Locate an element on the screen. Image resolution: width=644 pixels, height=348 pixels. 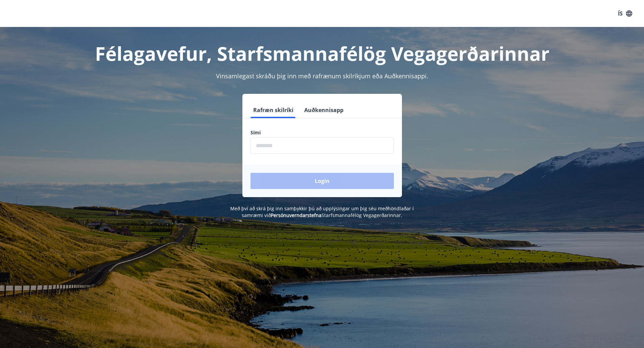
a: Persónuverndarstefna is located at coordinates (296, 215).